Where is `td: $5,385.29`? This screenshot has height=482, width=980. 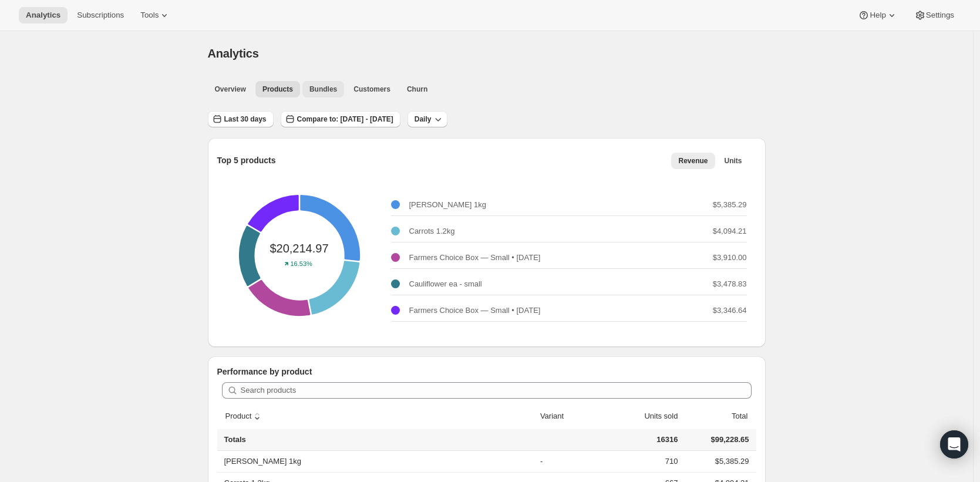 td: $5,385.29 is located at coordinates (718, 461).